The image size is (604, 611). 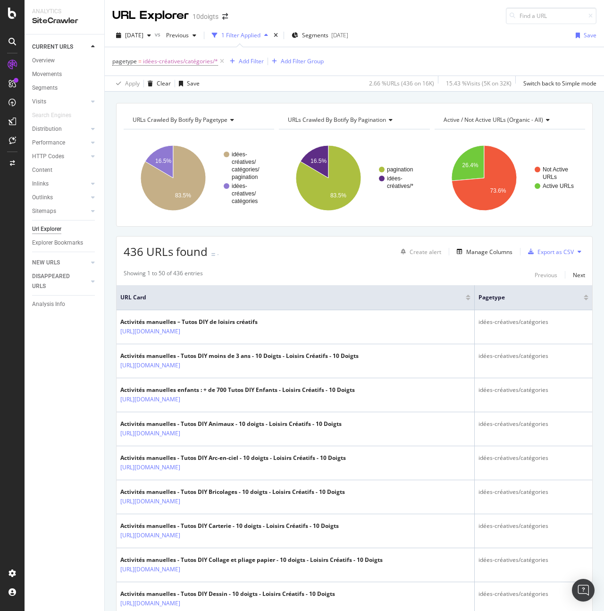 I want to click on div: 1 Filter Applied, so click(x=241, y=35).